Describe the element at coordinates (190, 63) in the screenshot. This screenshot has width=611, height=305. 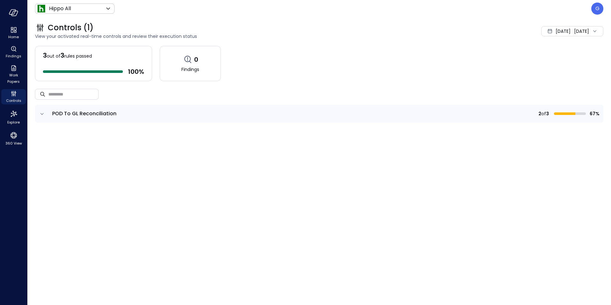
I see `a: 0Findings` at that location.